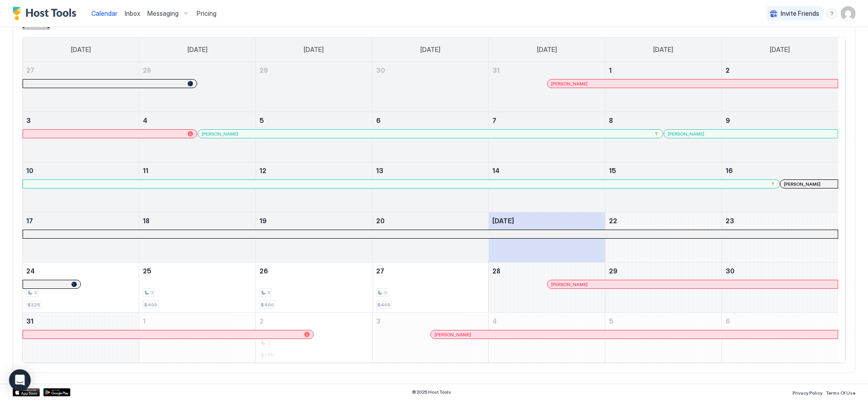  What do you see at coordinates (664, 321) in the screenshot?
I see `a: September 5, 2025` at bounding box center [664, 321].